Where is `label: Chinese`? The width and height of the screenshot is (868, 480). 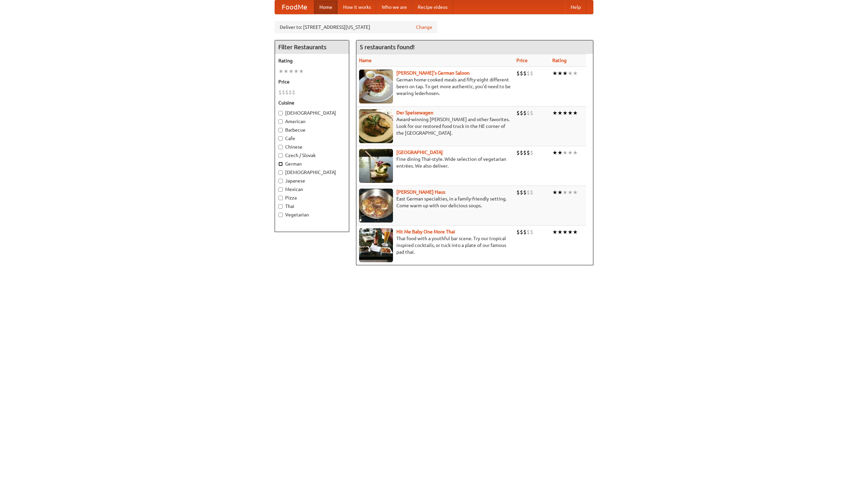 label: Chinese is located at coordinates (312, 147).